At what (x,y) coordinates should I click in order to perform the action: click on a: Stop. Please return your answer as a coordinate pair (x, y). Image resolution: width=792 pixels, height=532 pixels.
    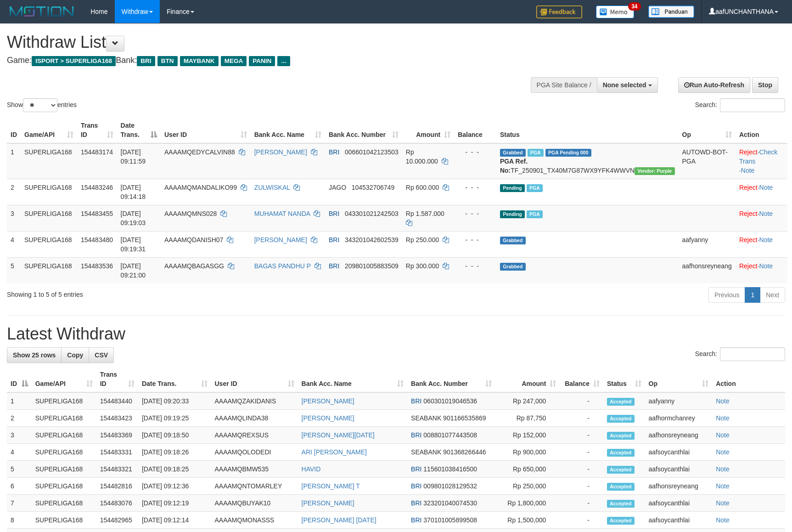
    Looking at the image, I should click on (765, 85).